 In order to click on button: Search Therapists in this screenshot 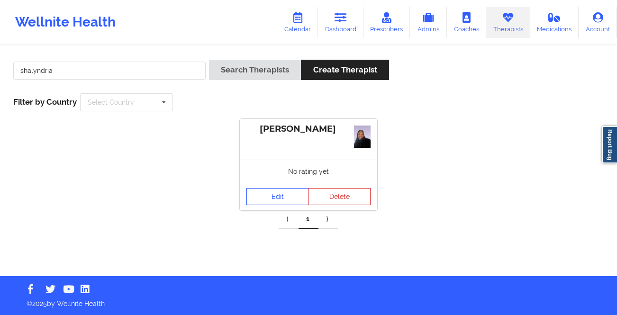, I will do `click(255, 70)`.